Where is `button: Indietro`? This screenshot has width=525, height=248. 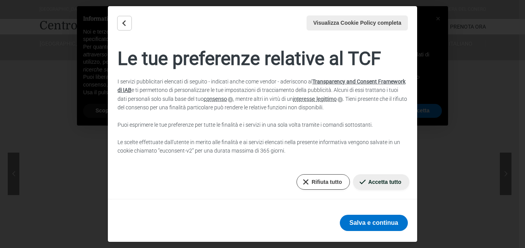
button: Indietro is located at coordinates (124, 23).